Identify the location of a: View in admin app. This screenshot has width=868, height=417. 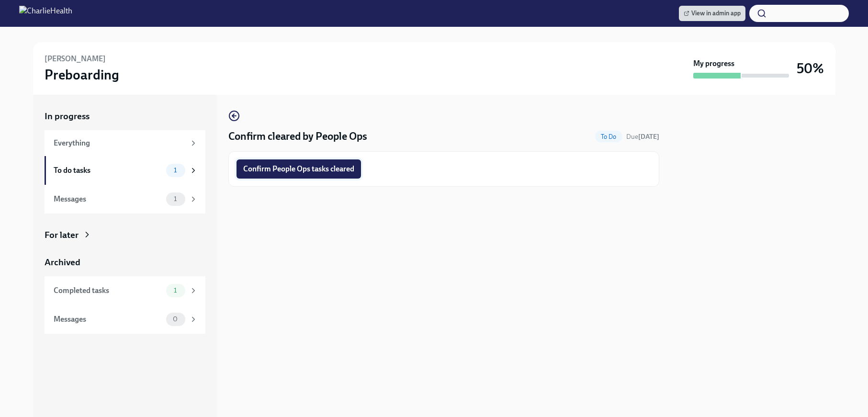
(712, 13).